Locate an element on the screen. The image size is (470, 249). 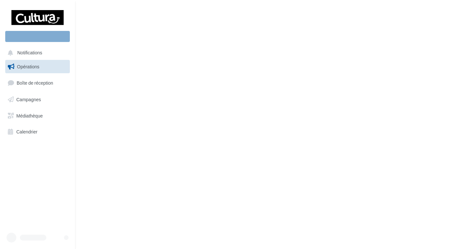
a: Calendrier is located at coordinates (38, 132).